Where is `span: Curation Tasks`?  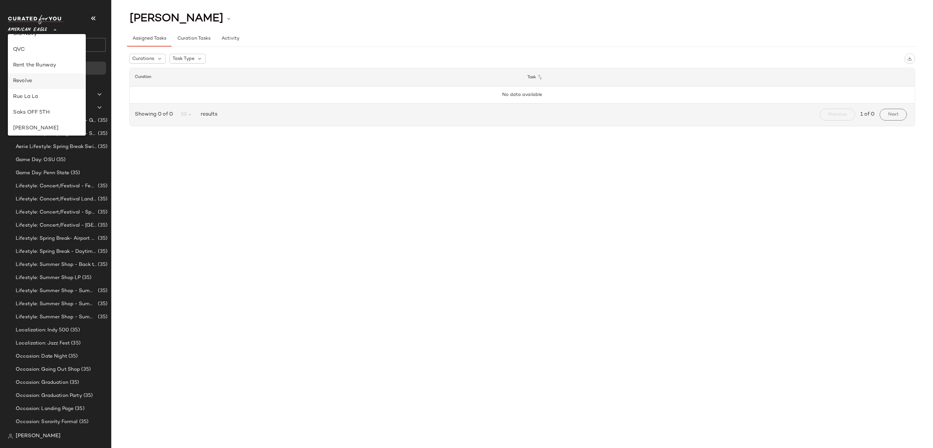 span: Curation Tasks is located at coordinates (194, 39).